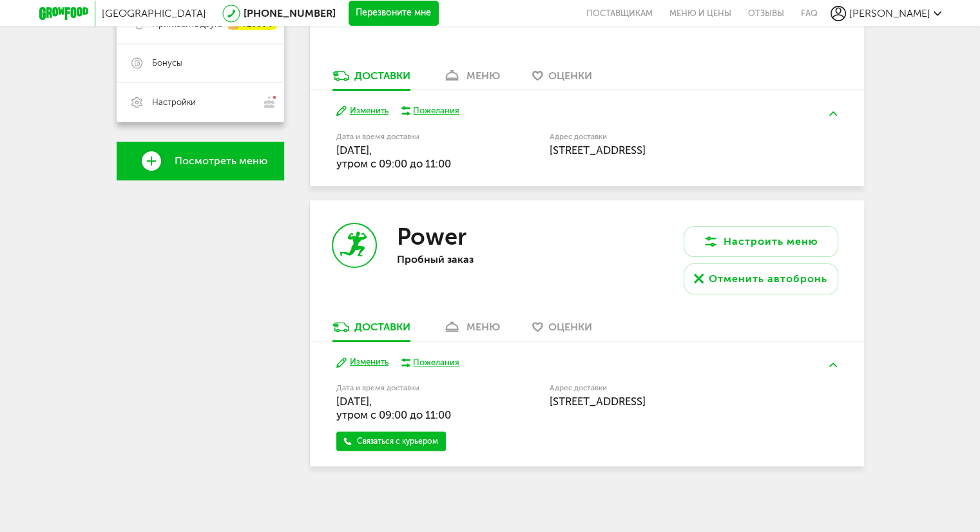 The width and height of the screenshot is (980, 532). Describe the element at coordinates (768, 279) in the screenshot. I see `div: Отменить автобронь` at that location.